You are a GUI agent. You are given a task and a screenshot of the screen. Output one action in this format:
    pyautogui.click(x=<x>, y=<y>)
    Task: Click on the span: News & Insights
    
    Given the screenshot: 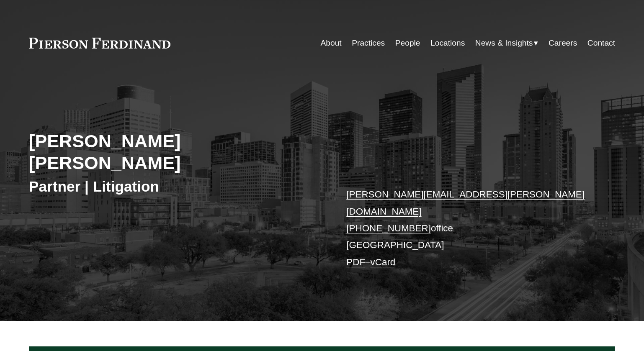 What is the action you would take?
    pyautogui.click(x=504, y=43)
    